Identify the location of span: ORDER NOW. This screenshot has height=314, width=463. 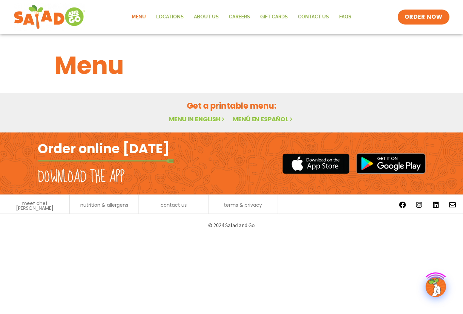
(424, 17).